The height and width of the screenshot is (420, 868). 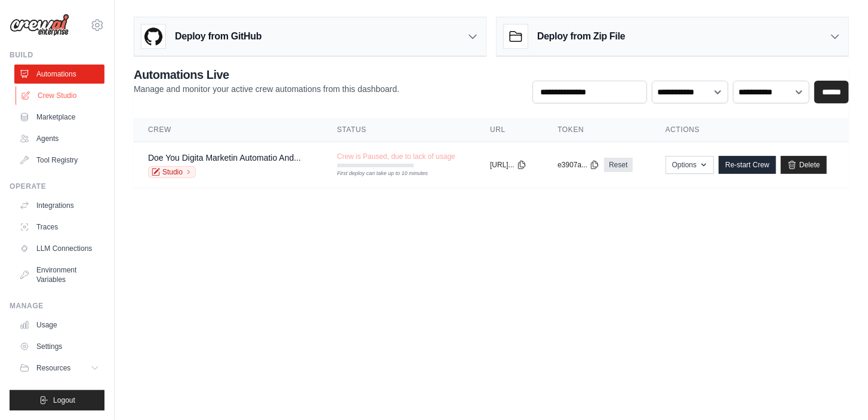 What do you see at coordinates (57, 186) in the screenshot?
I see `div: Operate` at bounding box center [57, 186].